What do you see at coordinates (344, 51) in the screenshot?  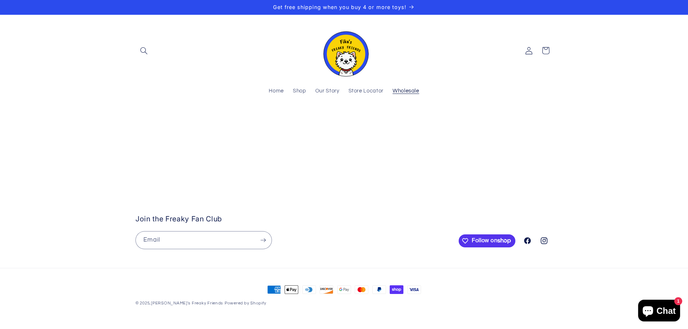 I see `a: Fika's Freaky Friends` at bounding box center [344, 51].